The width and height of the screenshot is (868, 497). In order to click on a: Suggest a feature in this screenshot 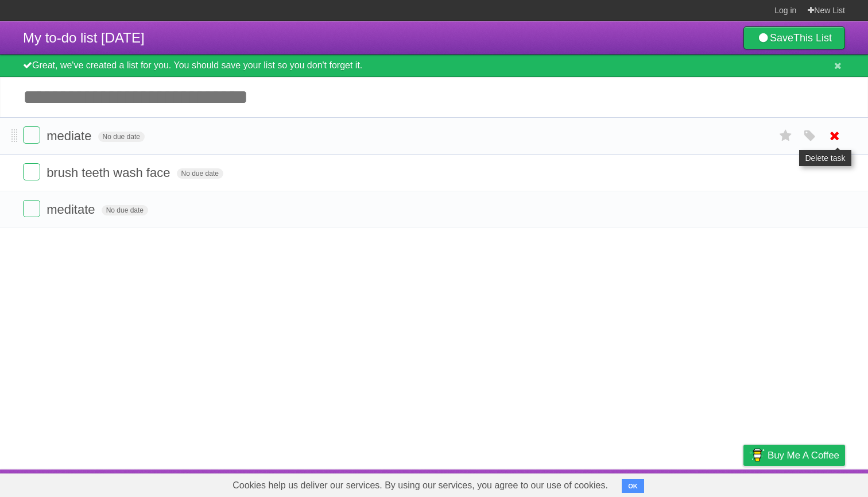, I will do `click(809, 483)`.